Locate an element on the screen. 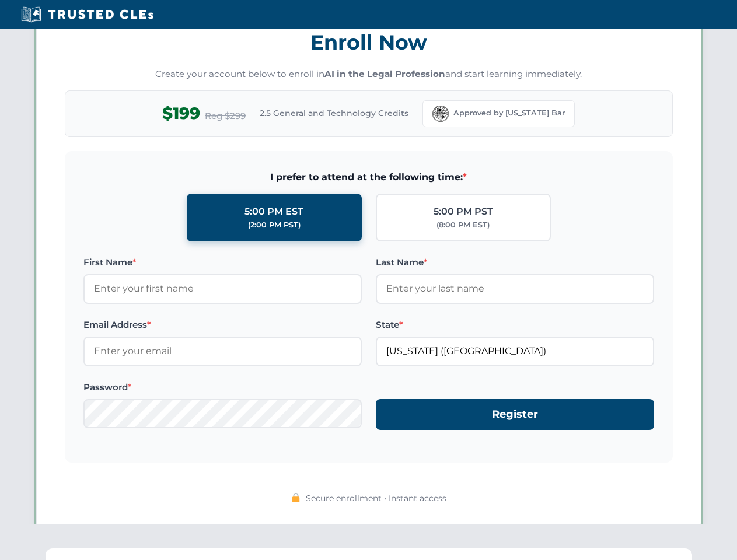 The height and width of the screenshot is (560, 737). img: Florida Bar is located at coordinates (441, 114).